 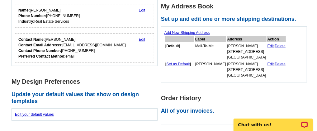 I want to click on div: Your personal details., so click(x=84, y=16).